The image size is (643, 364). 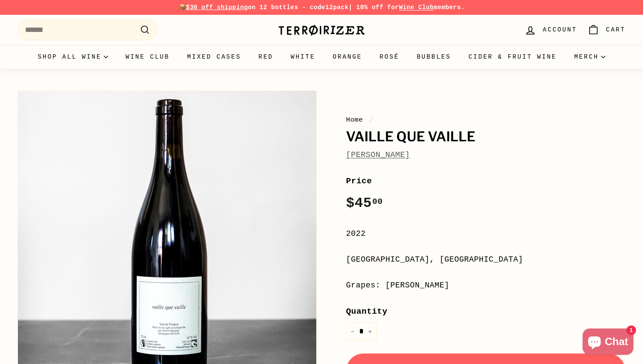 What do you see at coordinates (589, 57) in the screenshot?
I see `summary: Merch` at bounding box center [589, 57].